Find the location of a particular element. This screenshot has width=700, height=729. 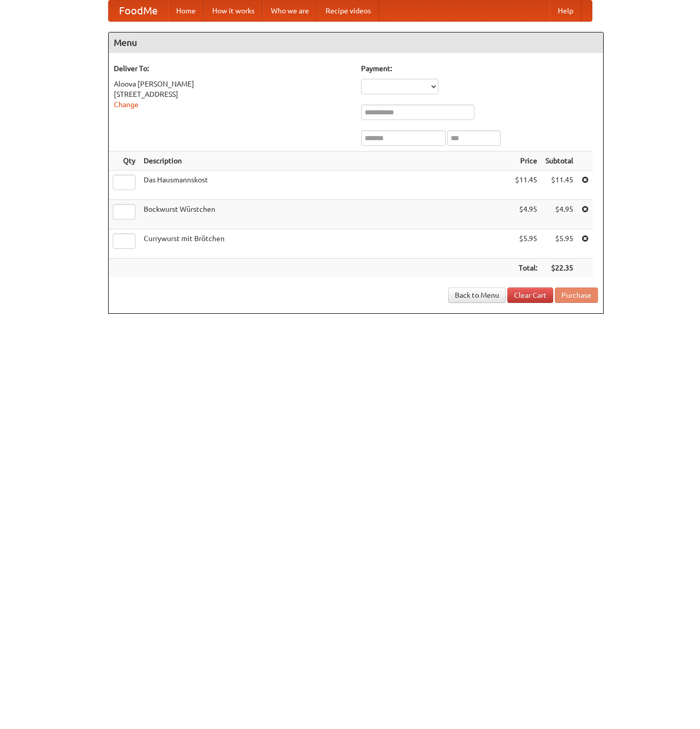

a: Recipe videos is located at coordinates (348, 11).